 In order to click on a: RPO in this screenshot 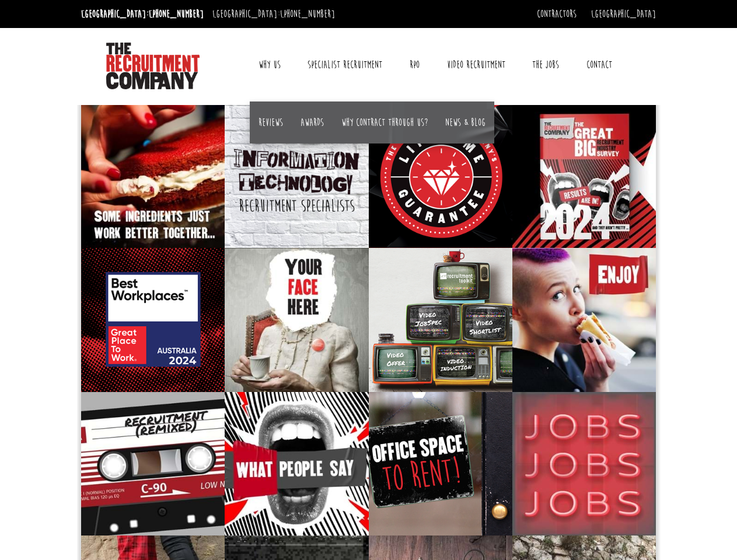, I will do `click(414, 64)`.